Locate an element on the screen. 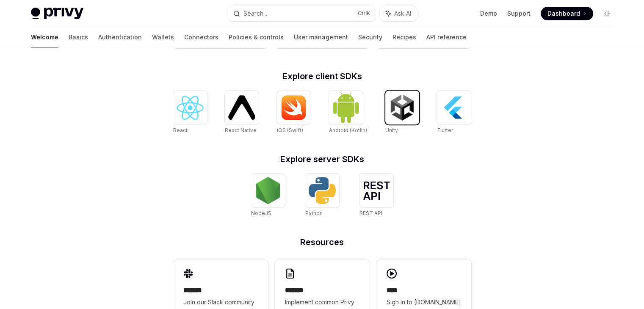  img: React is located at coordinates (190, 108).